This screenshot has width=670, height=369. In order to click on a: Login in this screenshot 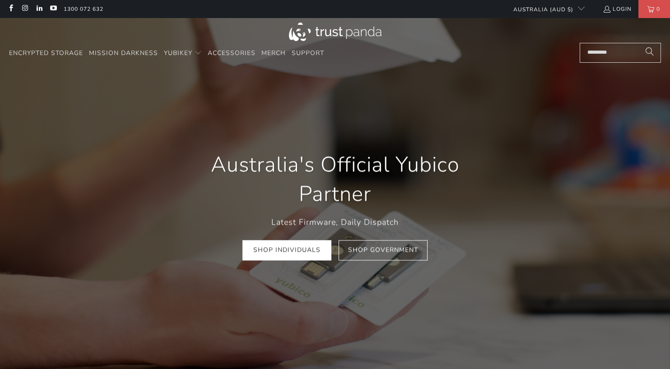, I will do `click(617, 9)`.